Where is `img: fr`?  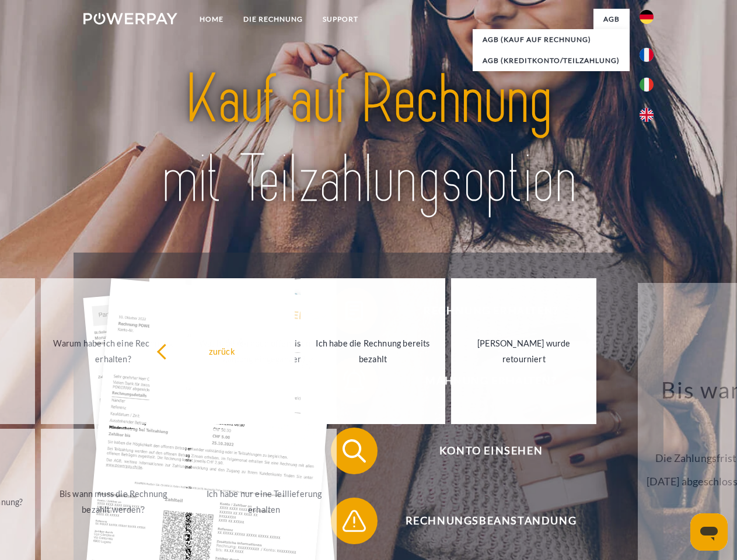
img: fr is located at coordinates (647, 55).